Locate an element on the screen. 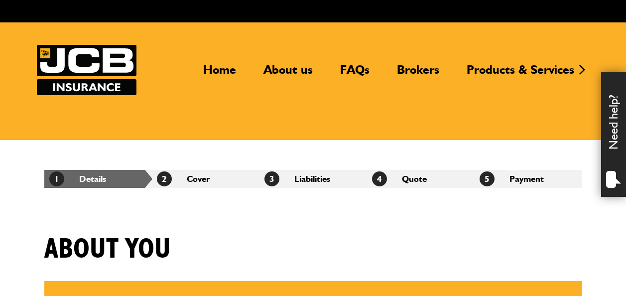 This screenshot has height=296, width=626. a: Home is located at coordinates (220, 74).